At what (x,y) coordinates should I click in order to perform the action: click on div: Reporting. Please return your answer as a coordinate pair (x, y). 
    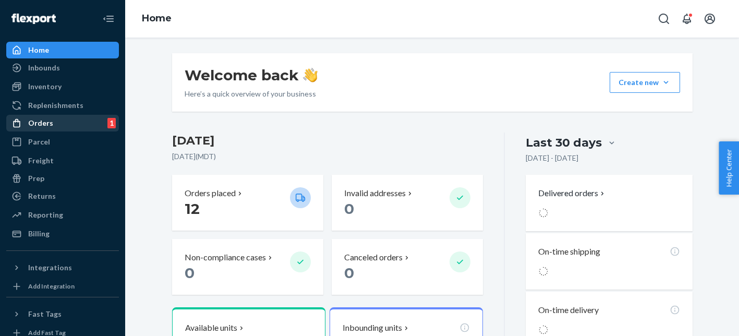
    Looking at the image, I should click on (45, 215).